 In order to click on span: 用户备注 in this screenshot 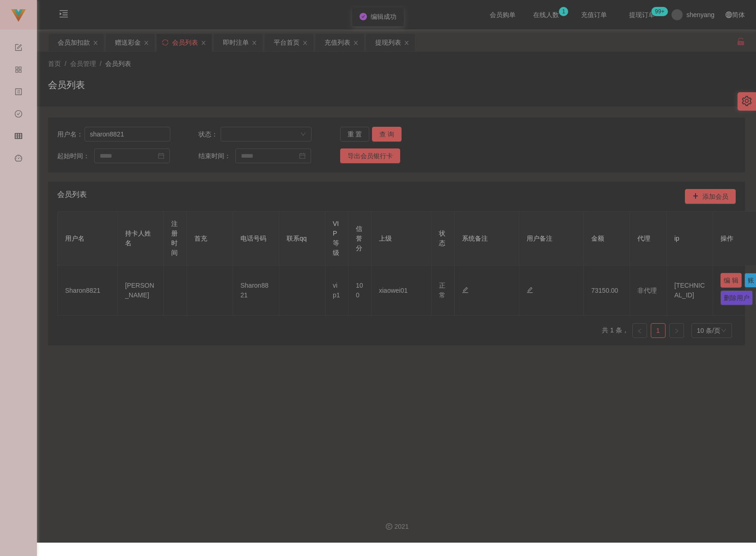, I will do `click(540, 238)`.